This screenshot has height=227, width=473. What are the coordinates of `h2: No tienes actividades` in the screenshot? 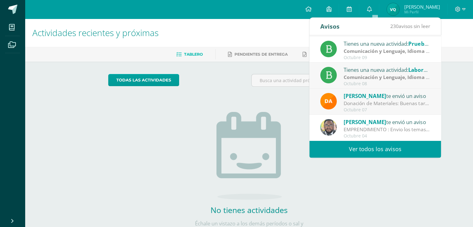 It's located at (249, 210).